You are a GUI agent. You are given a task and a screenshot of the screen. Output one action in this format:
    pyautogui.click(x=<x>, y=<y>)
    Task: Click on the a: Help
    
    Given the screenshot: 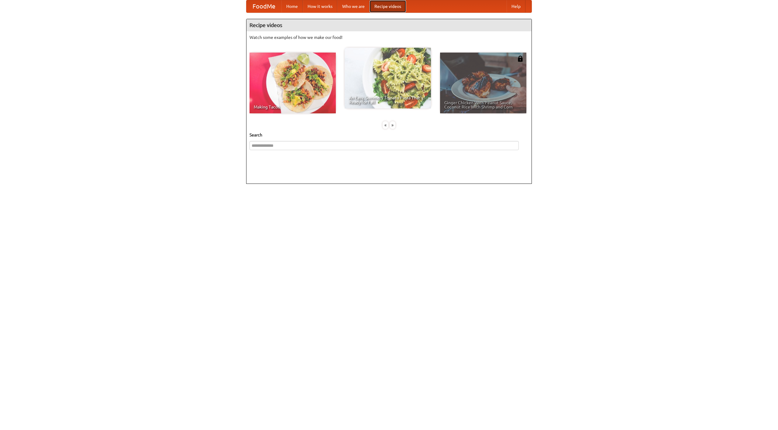 What is the action you would take?
    pyautogui.click(x=516, y=6)
    